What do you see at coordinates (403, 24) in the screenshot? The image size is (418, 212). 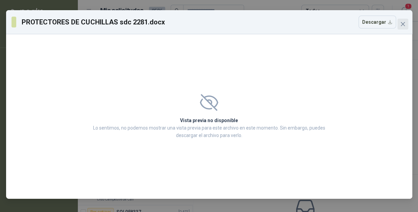 I see `button: Close` at bounding box center [403, 24].